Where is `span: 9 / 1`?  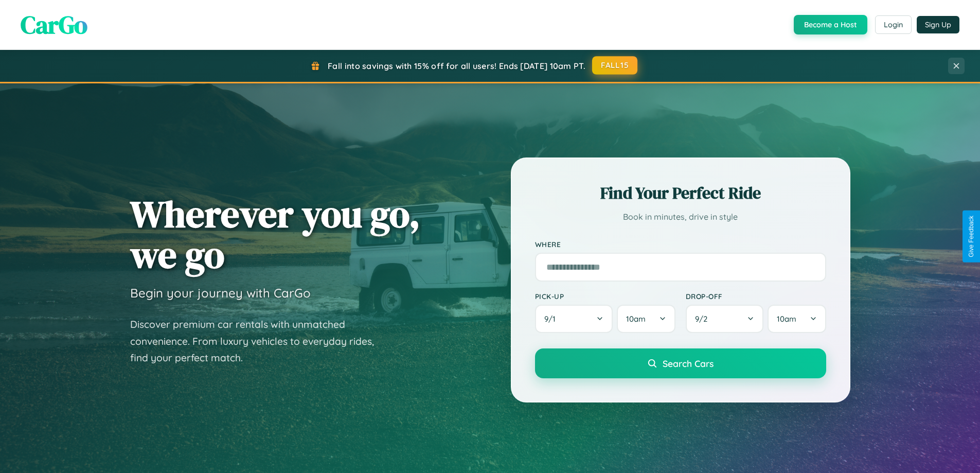
span: 9 / 1 is located at coordinates (553, 319).